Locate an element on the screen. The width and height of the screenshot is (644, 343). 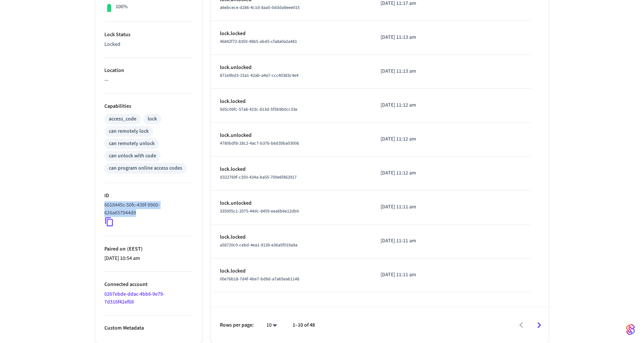
span: 335005c1-2075-44dc-8459-eea6b6e12db0 is located at coordinates (259, 211).